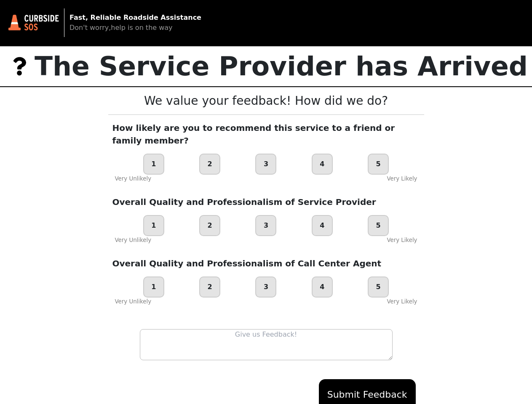  Describe the element at coordinates (266, 134) in the screenshot. I see `p: How likely are you to recommend this service to a friend or family member?` at that location.